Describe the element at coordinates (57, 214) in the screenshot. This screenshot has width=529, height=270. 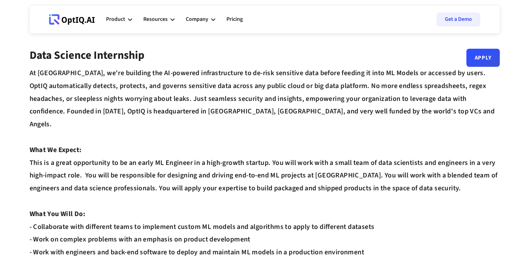
I see `strong: What You Will Do:` at that location.